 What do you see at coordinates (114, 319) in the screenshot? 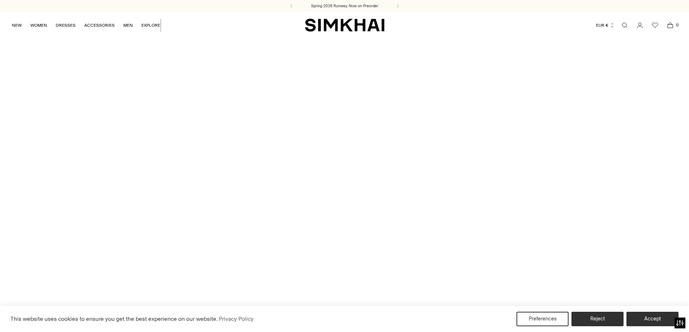
I see `span: This website uses cookies to ensure you get the best experience on our website.` at bounding box center [114, 319].